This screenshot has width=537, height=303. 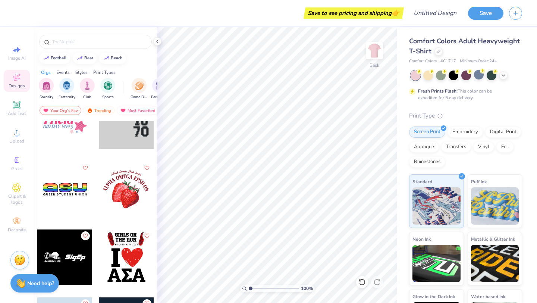 What do you see at coordinates (90, 110) in the screenshot?
I see `img: trending.gif` at bounding box center [90, 110].